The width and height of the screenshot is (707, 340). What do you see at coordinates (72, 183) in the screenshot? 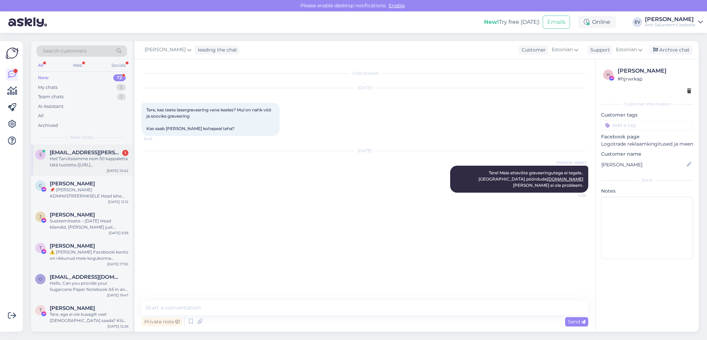
I see `span: Carmen Palacios` at bounding box center [72, 183].